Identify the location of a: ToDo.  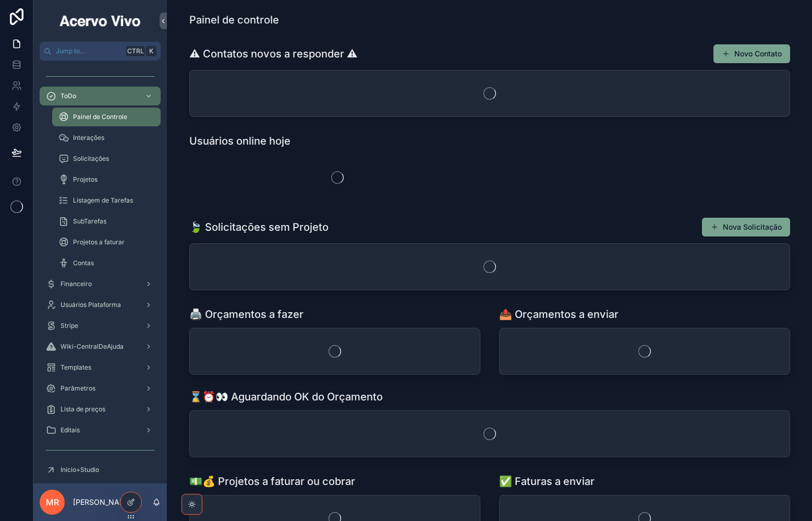
(100, 96).